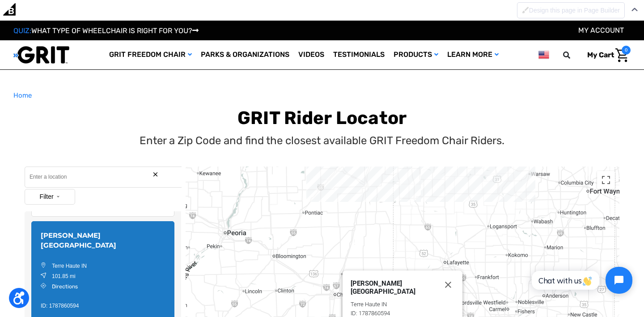 Image resolution: width=644 pixels, height=317 pixels. What do you see at coordinates (635, 9) in the screenshot?
I see `img: Close Admin Bar` at bounding box center [635, 9].